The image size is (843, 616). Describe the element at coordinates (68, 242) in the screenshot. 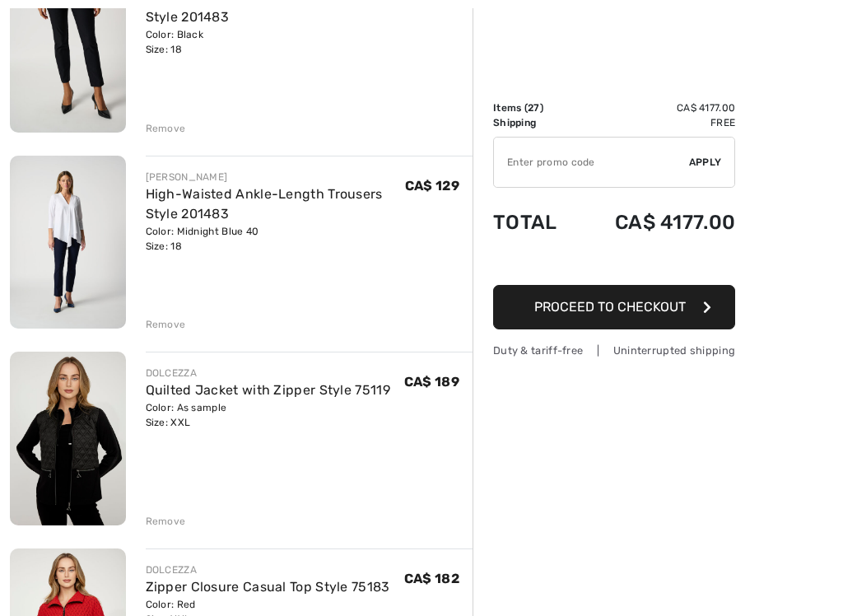

I see `img: High-Waisted Ankle-Length Trousers Style 201483` at that location.